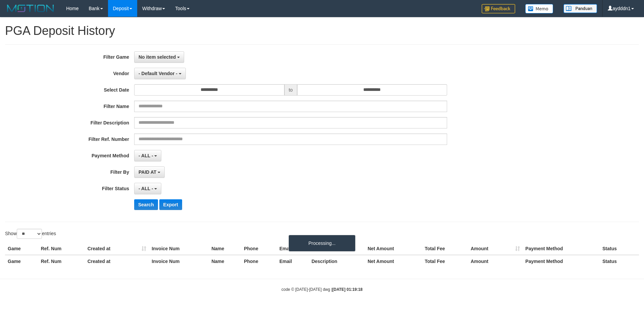 The width and height of the screenshot is (644, 317). What do you see at coordinates (499, 9) in the screenshot?
I see `img: Feedback.jpg` at bounding box center [499, 9].